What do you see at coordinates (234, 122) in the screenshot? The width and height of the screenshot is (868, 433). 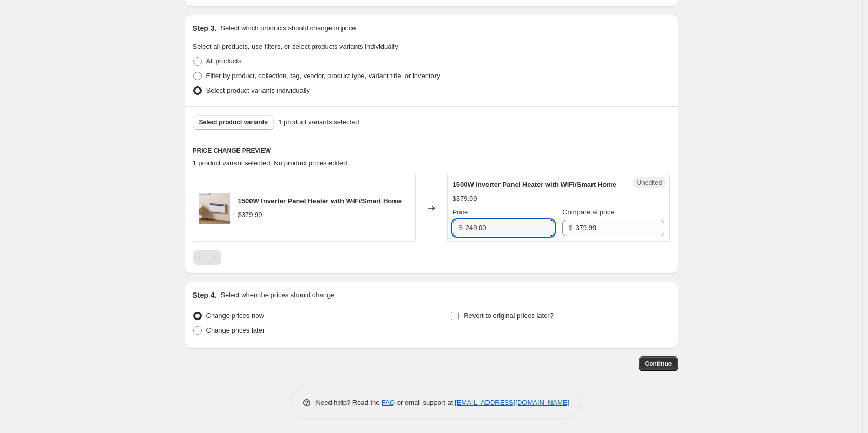 I see `span: Select product variants` at bounding box center [234, 122].